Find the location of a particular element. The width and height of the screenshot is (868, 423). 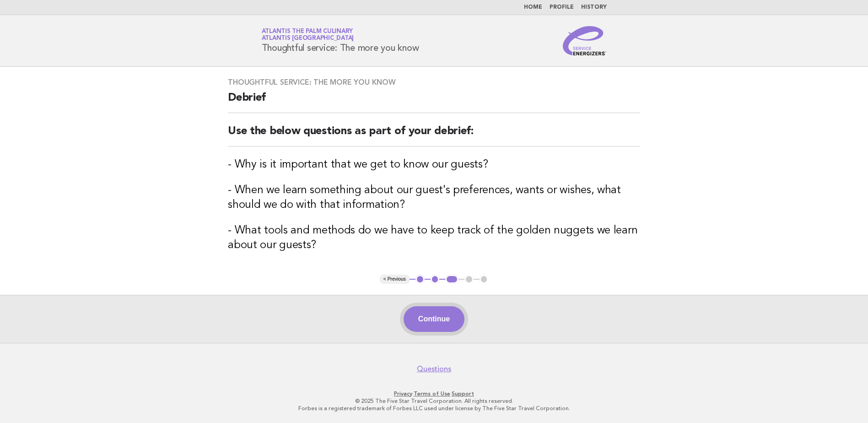

h3: Thoughtful service: The more you know is located at coordinates (434, 83).